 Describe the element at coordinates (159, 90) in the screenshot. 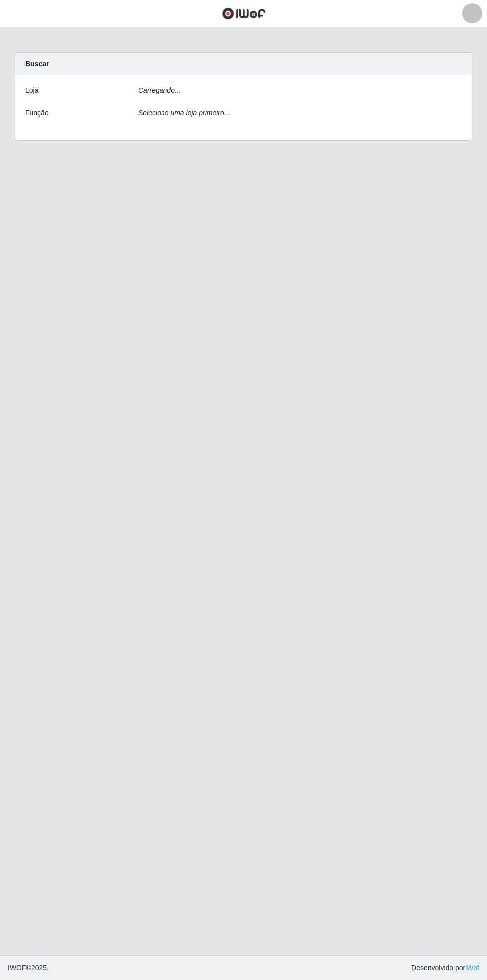

I see `i: Carregando...` at that location.